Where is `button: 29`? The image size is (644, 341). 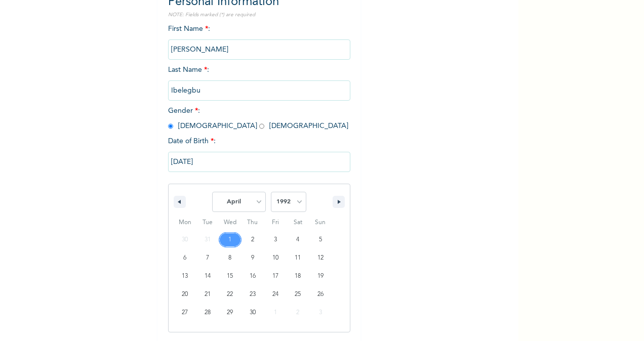
button: 29 is located at coordinates (230, 313).